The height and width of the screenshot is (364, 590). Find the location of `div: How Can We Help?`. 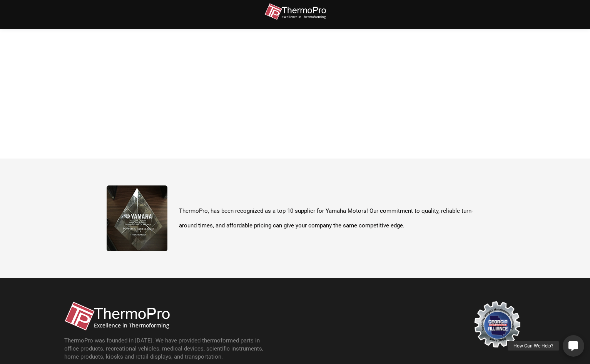

div: How Can We Help? is located at coordinates (534, 346).